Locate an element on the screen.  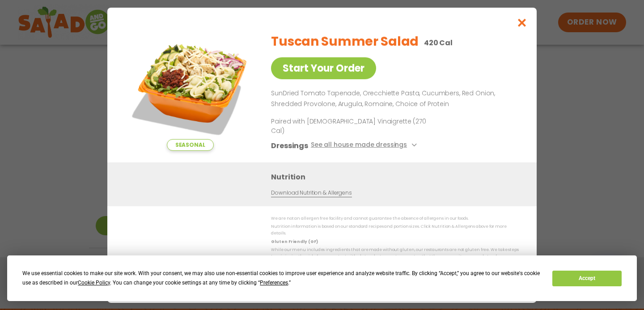
p: While our menu includes ingredients that are made without gluten, our restaurants are not gluten ... is located at coordinates (395, 253).